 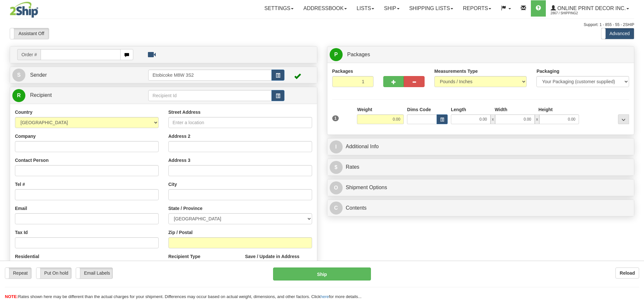 I want to click on label: Email Labels, so click(x=94, y=273).